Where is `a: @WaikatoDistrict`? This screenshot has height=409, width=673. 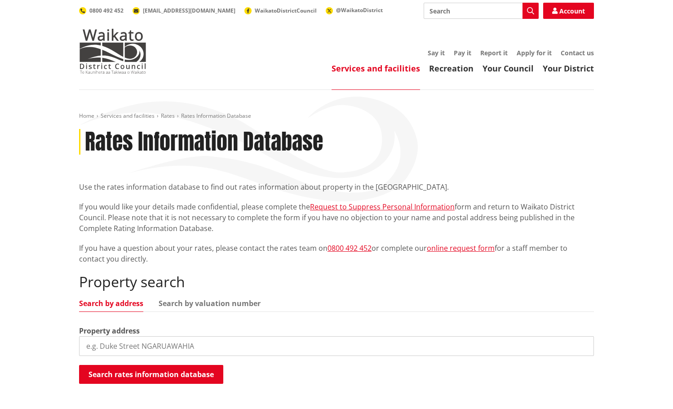
a: @WaikatoDistrict is located at coordinates (354, 10).